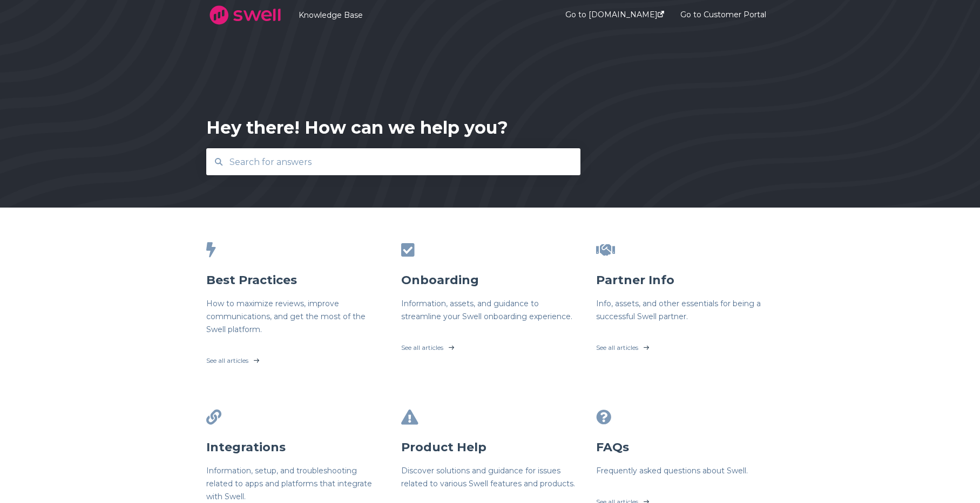  Describe the element at coordinates (416, 15) in the screenshot. I see `a: Knowledge Base` at that location.